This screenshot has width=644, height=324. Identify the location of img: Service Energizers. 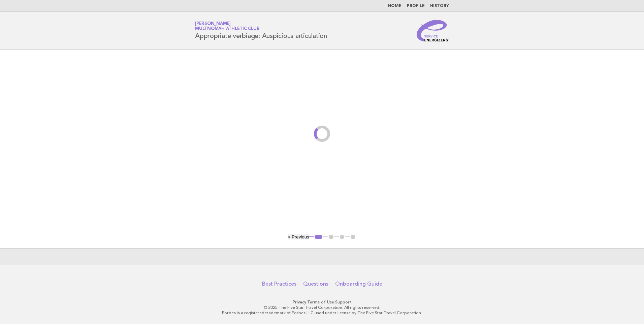
(433, 31).